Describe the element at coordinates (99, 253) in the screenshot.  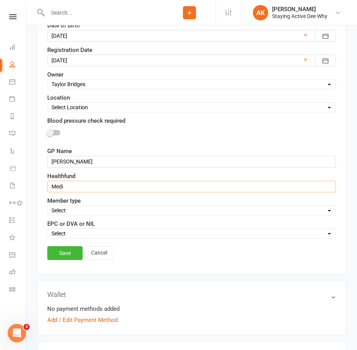
I see `a: Cancel` at that location.